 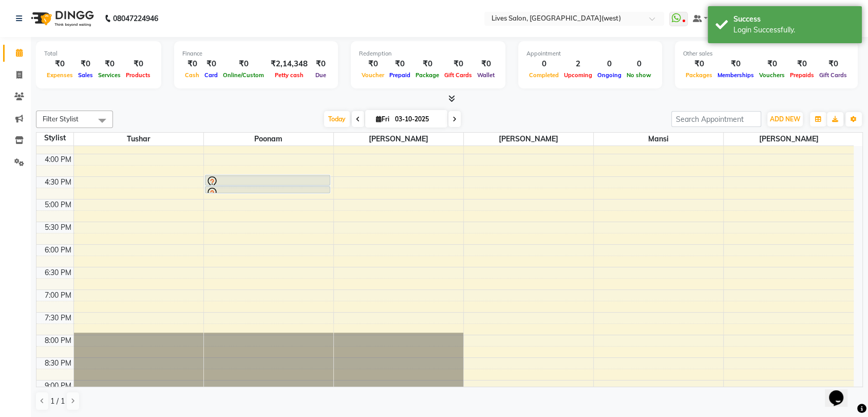 I want to click on div: 6:00 PM, so click(x=58, y=249).